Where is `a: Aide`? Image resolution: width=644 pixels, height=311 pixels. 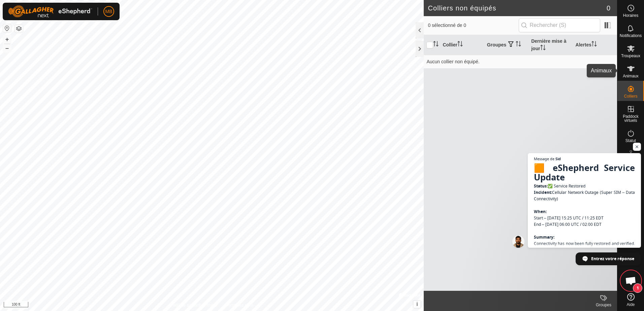
a: Aide is located at coordinates (631, 300).